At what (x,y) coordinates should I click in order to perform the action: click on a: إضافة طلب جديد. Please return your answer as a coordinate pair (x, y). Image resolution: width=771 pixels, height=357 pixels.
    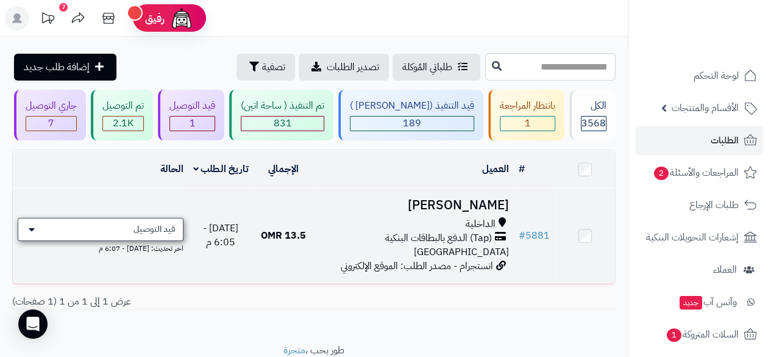
    Looking at the image, I should click on (65, 67).